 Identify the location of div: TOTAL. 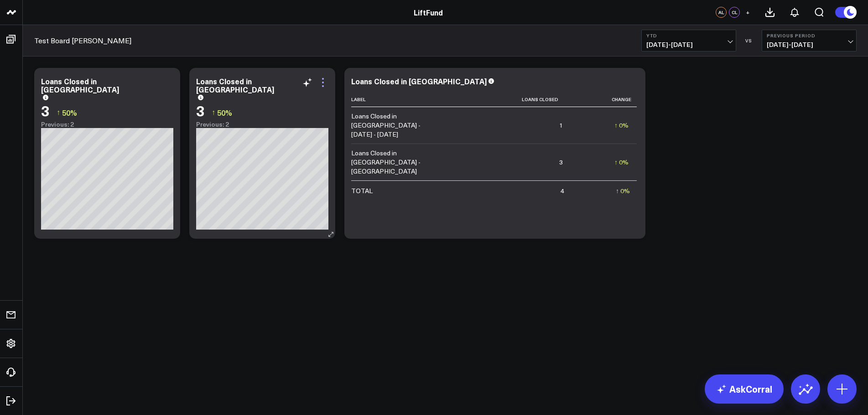
(361, 191).